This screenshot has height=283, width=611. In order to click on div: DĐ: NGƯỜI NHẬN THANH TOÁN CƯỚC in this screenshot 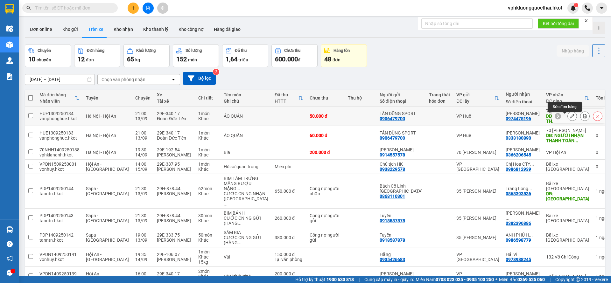, I will do `click(568, 138)`.